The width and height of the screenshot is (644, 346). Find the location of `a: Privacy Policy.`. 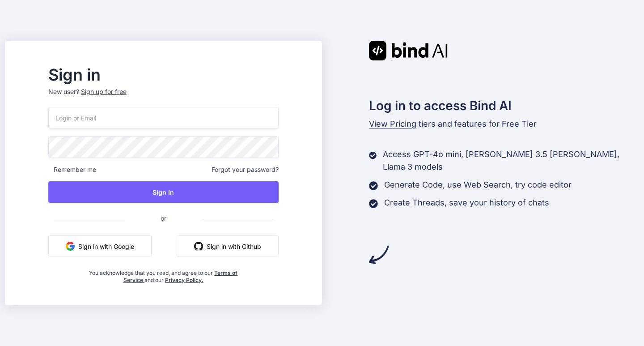

a: Privacy Policy. is located at coordinates (184, 280).